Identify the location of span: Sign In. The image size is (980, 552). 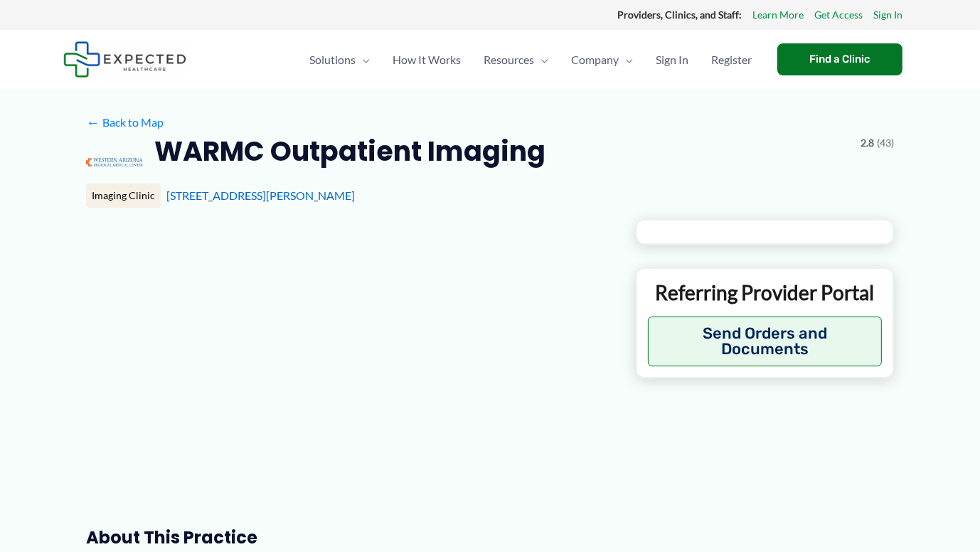
(672, 60).